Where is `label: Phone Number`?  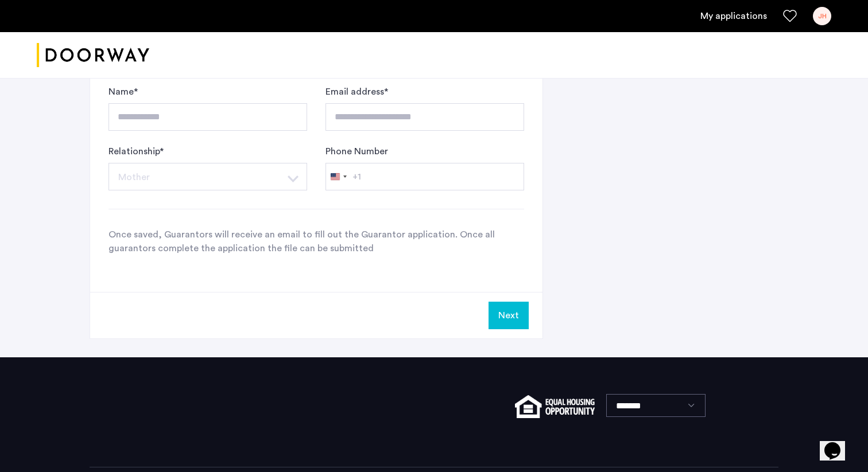 label: Phone Number is located at coordinates (356, 152).